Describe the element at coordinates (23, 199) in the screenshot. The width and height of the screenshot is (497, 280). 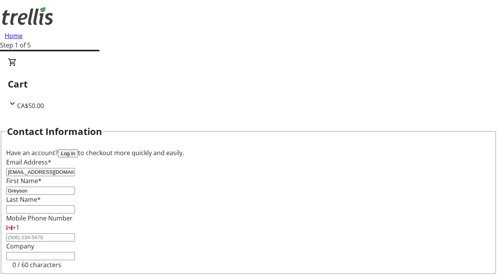
I see `label: Last Name*` at that location.